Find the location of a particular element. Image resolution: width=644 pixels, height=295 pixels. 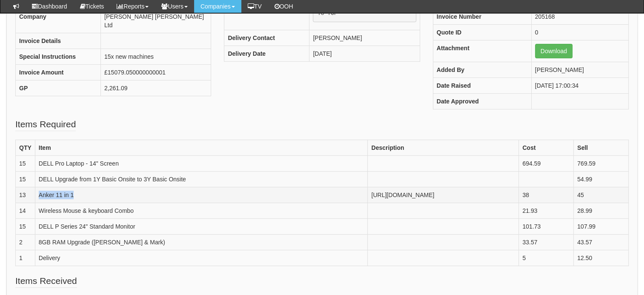

td: 28.99 is located at coordinates (601, 211).